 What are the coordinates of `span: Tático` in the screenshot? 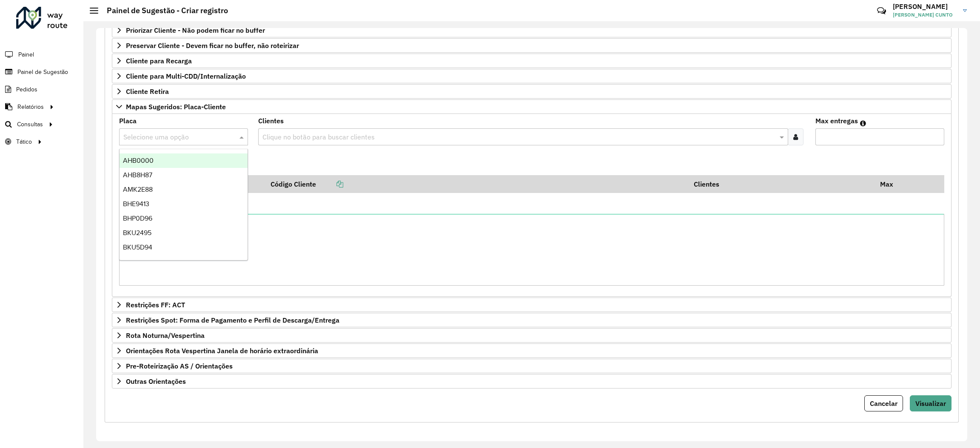 It's located at (24, 142).